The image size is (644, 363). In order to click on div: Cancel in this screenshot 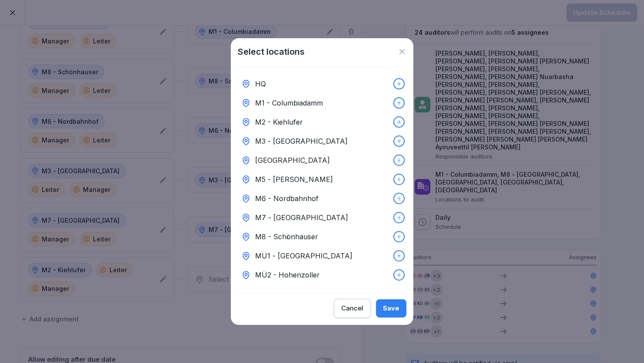, I will do `click(352, 308)`.